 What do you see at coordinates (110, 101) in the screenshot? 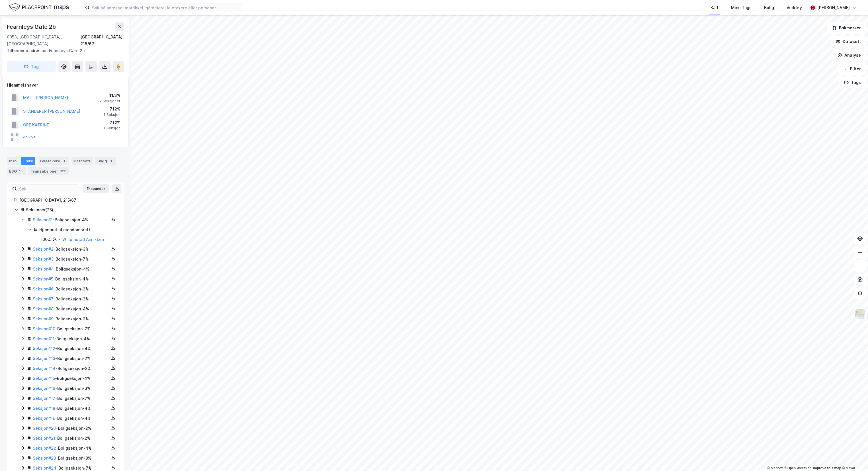
I see `div: 2 Seksjoner` at bounding box center [110, 101].